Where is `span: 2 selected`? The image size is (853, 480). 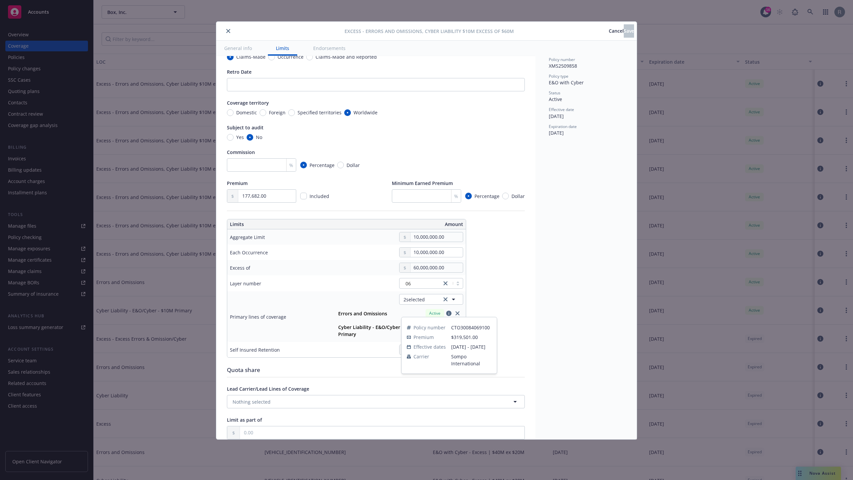
span: 2 selected is located at coordinates (414, 299).